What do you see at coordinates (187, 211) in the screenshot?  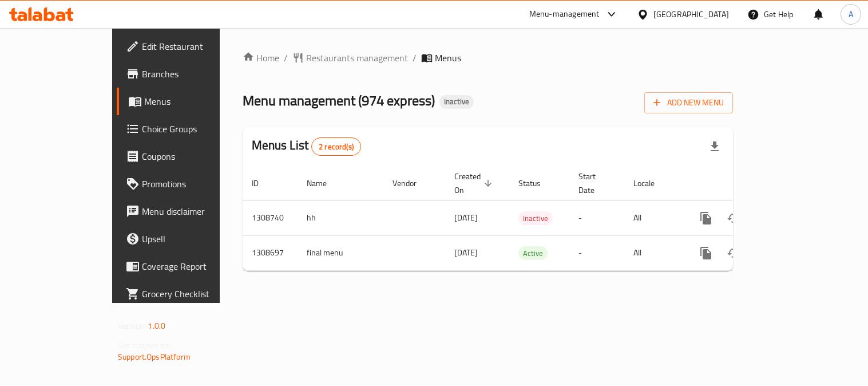 I see `a: Menu disclaimer` at bounding box center [187, 211].